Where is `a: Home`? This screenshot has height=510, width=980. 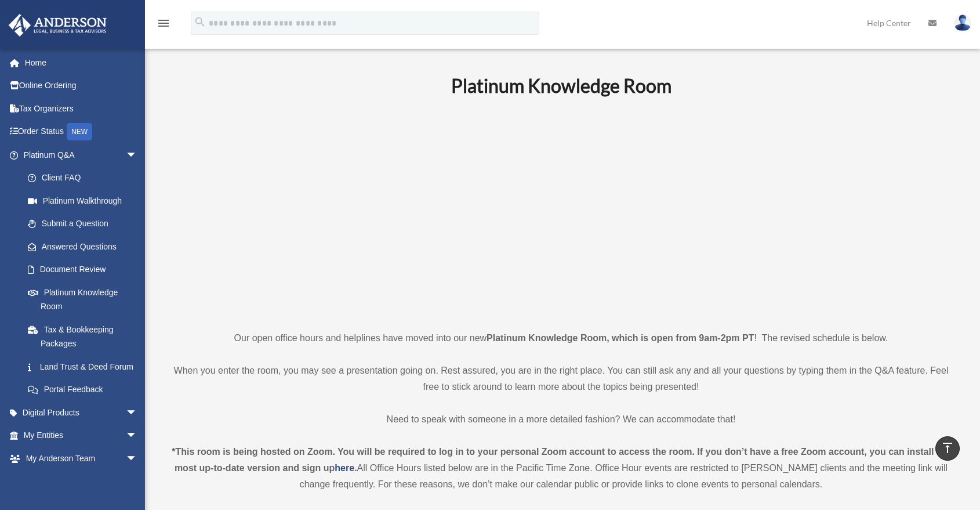
a: Home is located at coordinates (81, 62).